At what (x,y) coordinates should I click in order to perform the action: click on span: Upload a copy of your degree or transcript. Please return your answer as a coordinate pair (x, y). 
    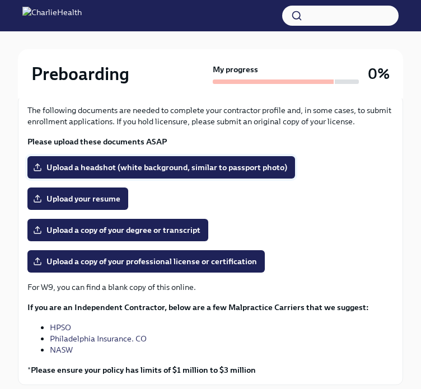
    Looking at the image, I should click on (118, 230).